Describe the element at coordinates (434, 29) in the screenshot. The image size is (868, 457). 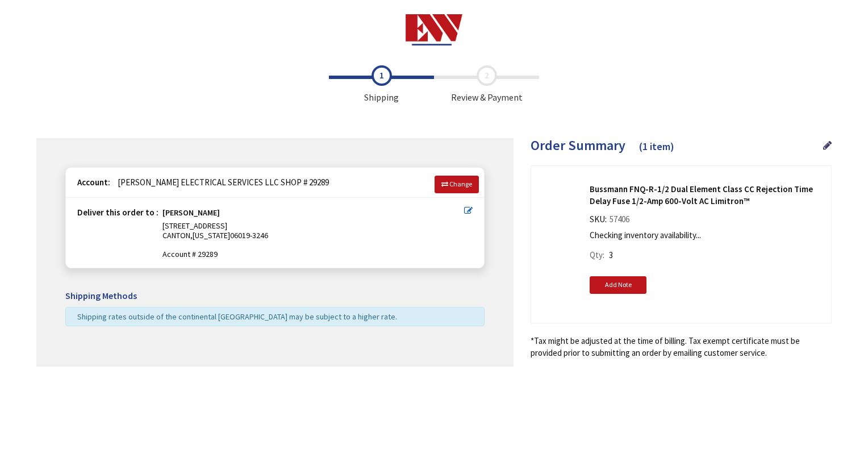
I see `img: Electrical Wholesalers, Inc.` at that location.